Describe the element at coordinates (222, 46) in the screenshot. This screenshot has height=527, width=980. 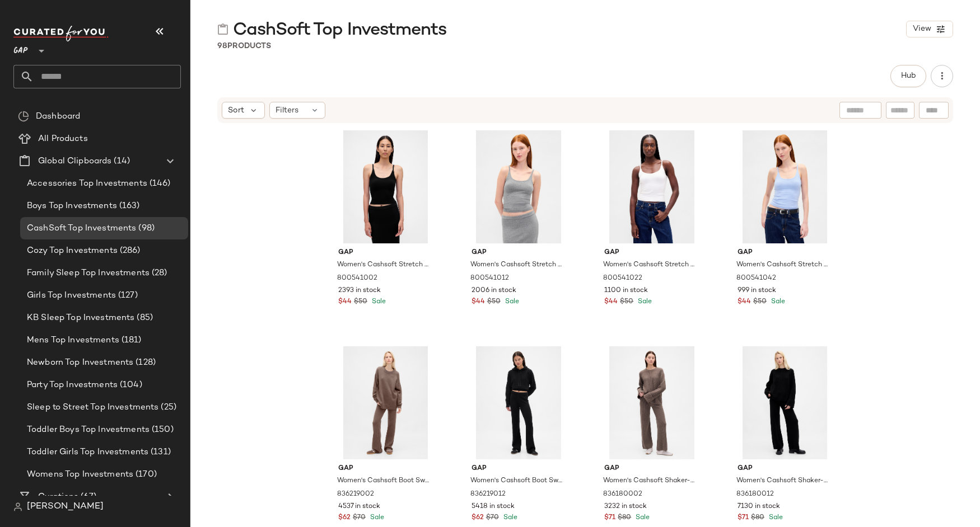
I see `span: 98` at that location.